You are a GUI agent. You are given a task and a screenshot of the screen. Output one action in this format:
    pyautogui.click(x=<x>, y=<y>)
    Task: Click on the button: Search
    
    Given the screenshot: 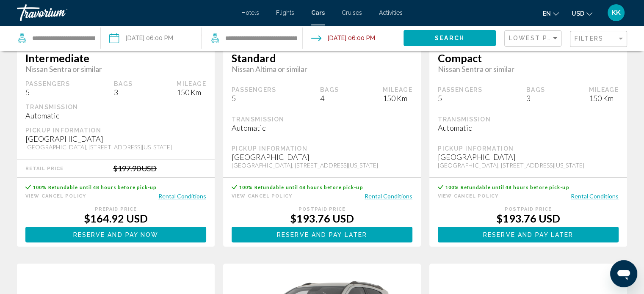 What is the action you would take?
    pyautogui.click(x=450, y=37)
    